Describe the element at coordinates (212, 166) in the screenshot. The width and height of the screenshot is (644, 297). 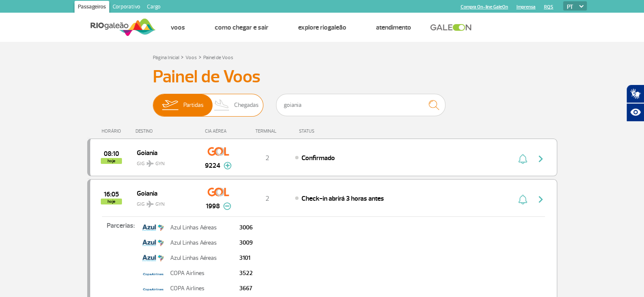
I see `span: 9224` at that location.